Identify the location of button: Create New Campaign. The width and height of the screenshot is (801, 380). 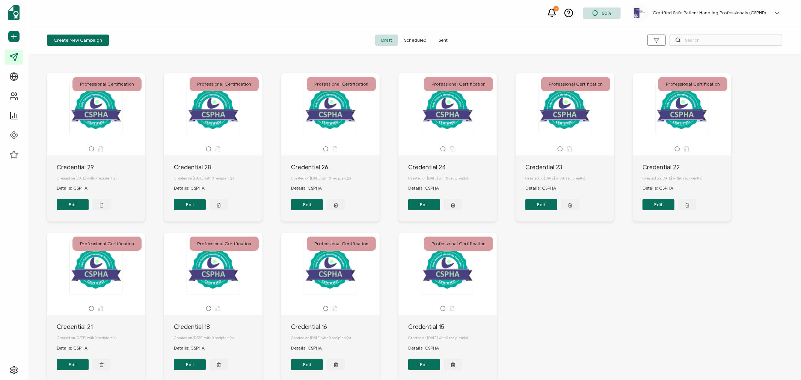
(78, 40).